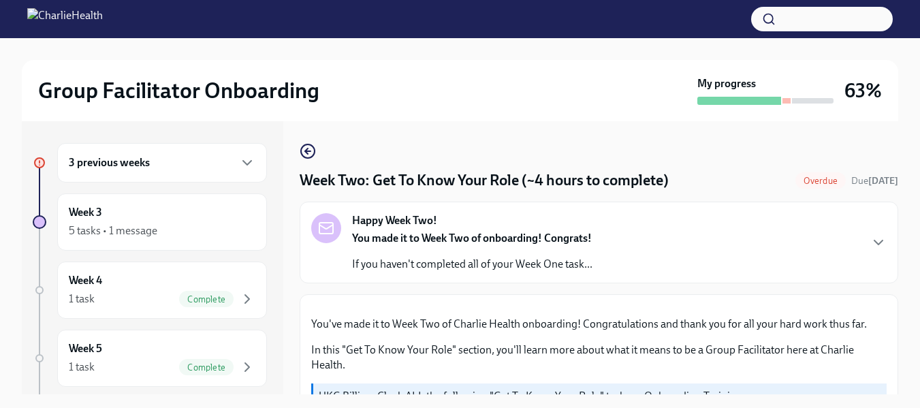  What do you see at coordinates (599, 358) in the screenshot?
I see `p: In this "Get To Know Your Role" section, you'll learn more about what it means to be a Group Faci...` at bounding box center [599, 358].